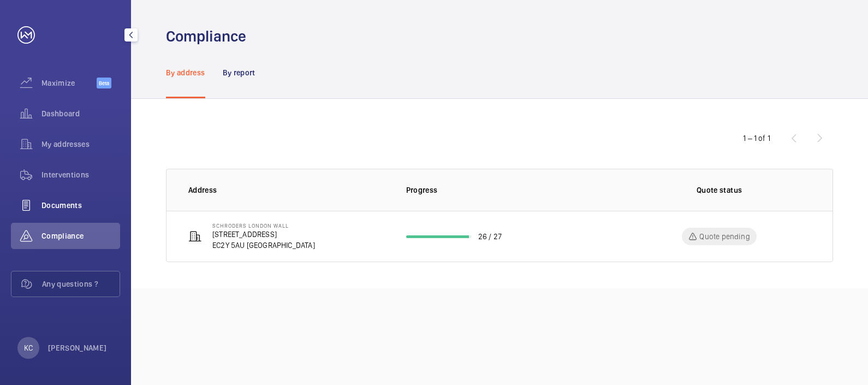  I want to click on p: Address, so click(288, 190).